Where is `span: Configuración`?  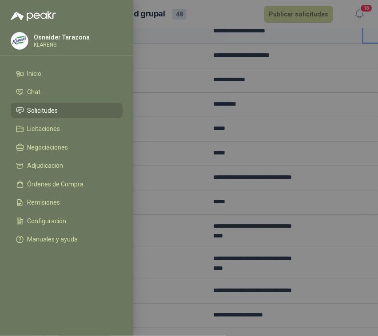
span: Configuración is located at coordinates (47, 221).